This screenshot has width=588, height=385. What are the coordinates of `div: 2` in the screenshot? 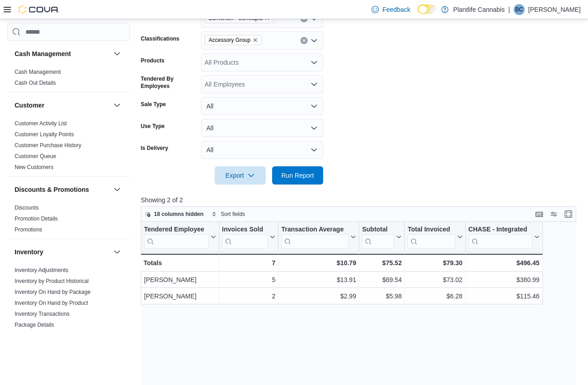 It's located at (249, 296).